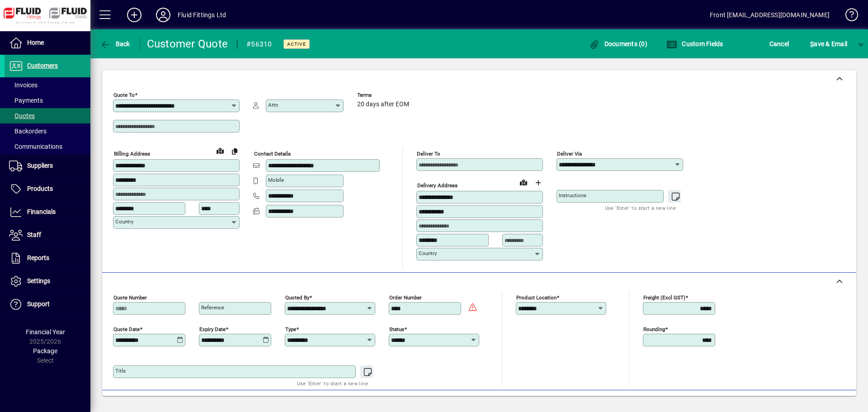 The image size is (868, 412). I want to click on a: Quotes, so click(47, 116).